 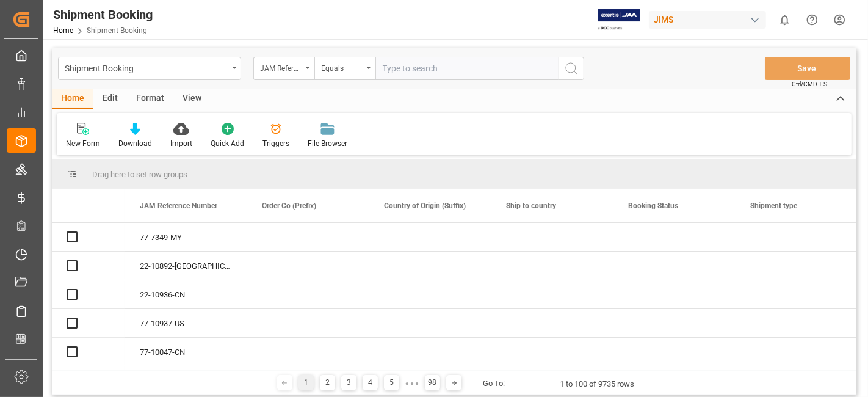 I want to click on div: 77-10047-CN, so click(x=186, y=351).